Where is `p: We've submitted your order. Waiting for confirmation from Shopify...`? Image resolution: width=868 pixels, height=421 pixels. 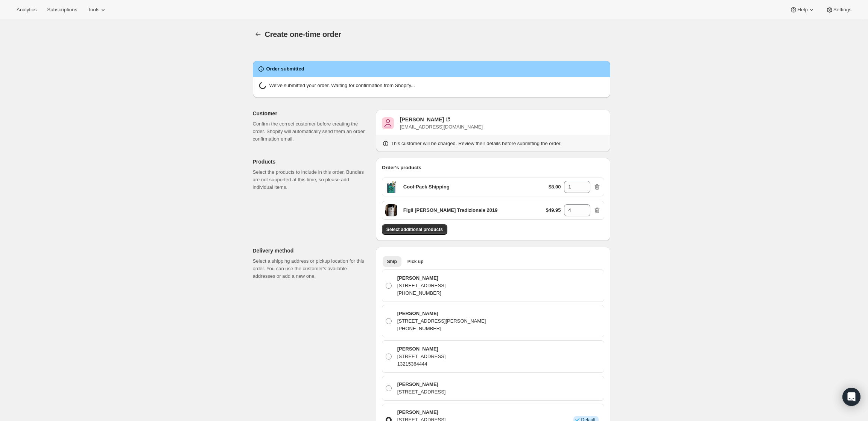
p: We've submitted your order. Waiting for confirmation from Shopify... is located at coordinates (342, 86).